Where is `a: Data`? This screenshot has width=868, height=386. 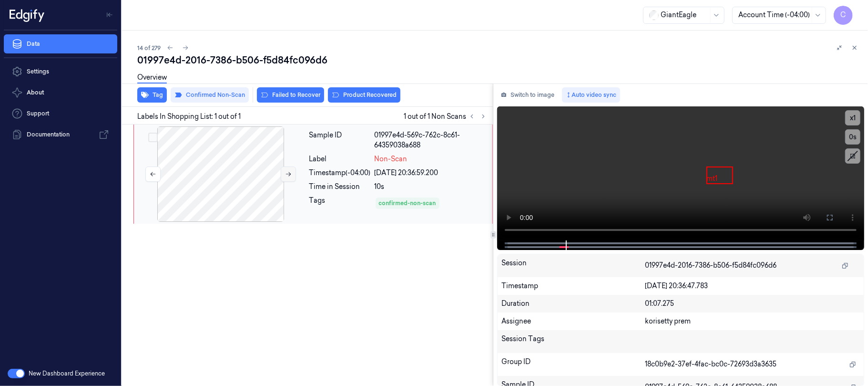 a: Data is located at coordinates (60, 44).